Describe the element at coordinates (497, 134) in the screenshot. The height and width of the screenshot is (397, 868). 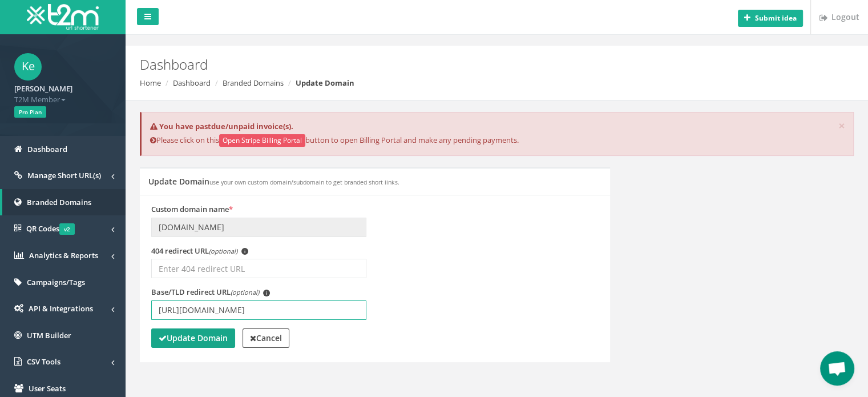
I see `div: Please click on this button to open Billing Portal and make any pending payments.` at that location.